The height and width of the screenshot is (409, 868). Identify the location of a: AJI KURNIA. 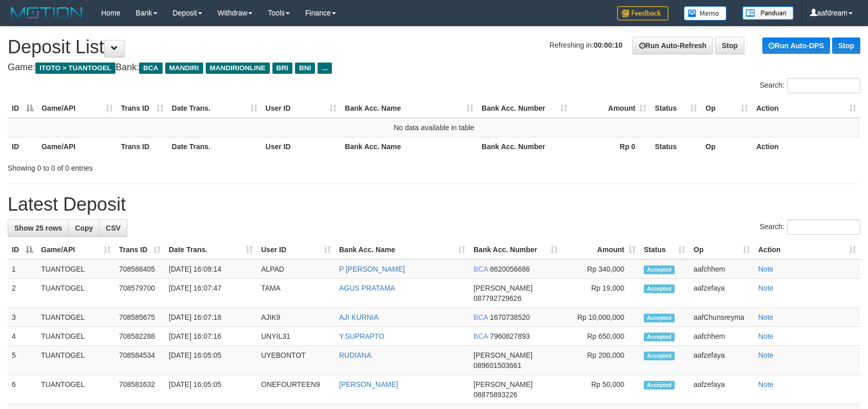
(359, 318).